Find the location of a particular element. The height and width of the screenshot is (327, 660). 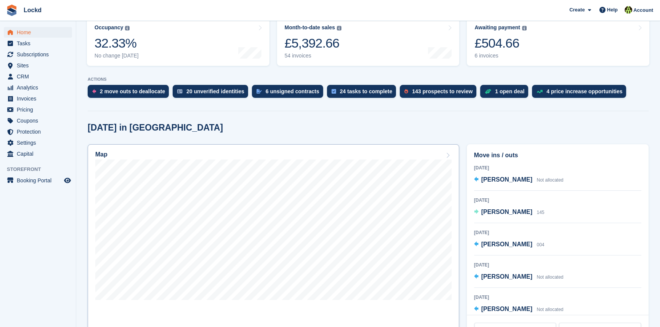

a: 1 open deal is located at coordinates (506, 93).